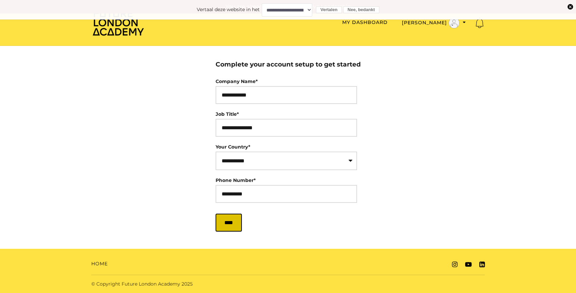 The width and height of the screenshot is (576, 293). What do you see at coordinates (434, 23) in the screenshot?
I see `button: Toggle menu` at bounding box center [434, 23].